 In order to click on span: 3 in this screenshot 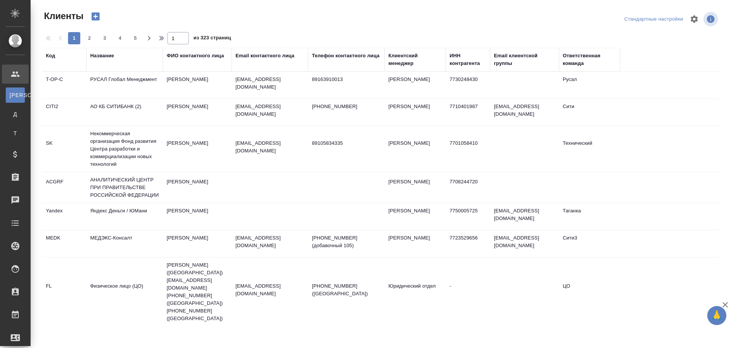, I will do `click(105, 38)`.